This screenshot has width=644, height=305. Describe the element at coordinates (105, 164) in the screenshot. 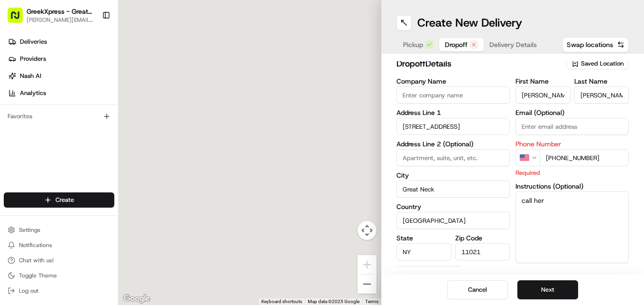

I see `span: Pylon` at that location.